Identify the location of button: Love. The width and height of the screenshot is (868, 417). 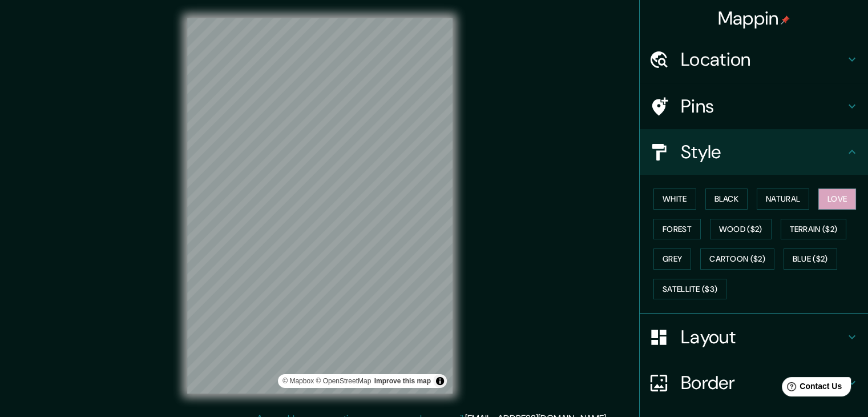
(837, 199).